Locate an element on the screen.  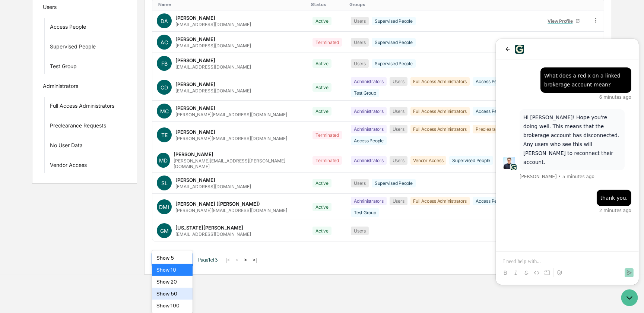
span: FB is located at coordinates (165, 63).